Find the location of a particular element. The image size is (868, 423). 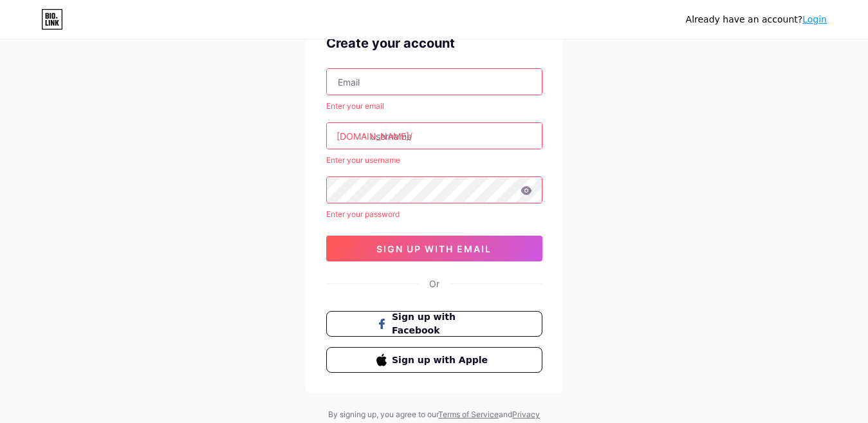

span: Sign up with Apple is located at coordinates (441, 360).